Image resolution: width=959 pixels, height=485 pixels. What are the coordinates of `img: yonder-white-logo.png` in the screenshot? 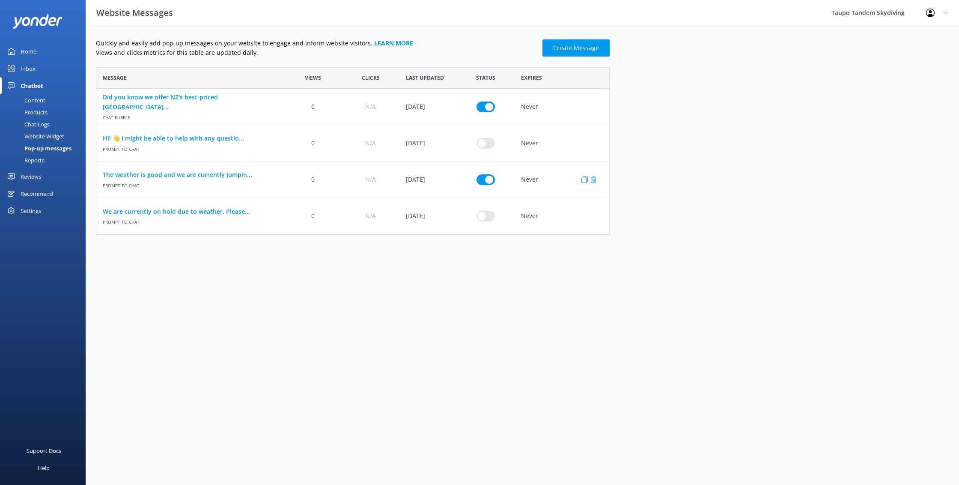 It's located at (37, 21).